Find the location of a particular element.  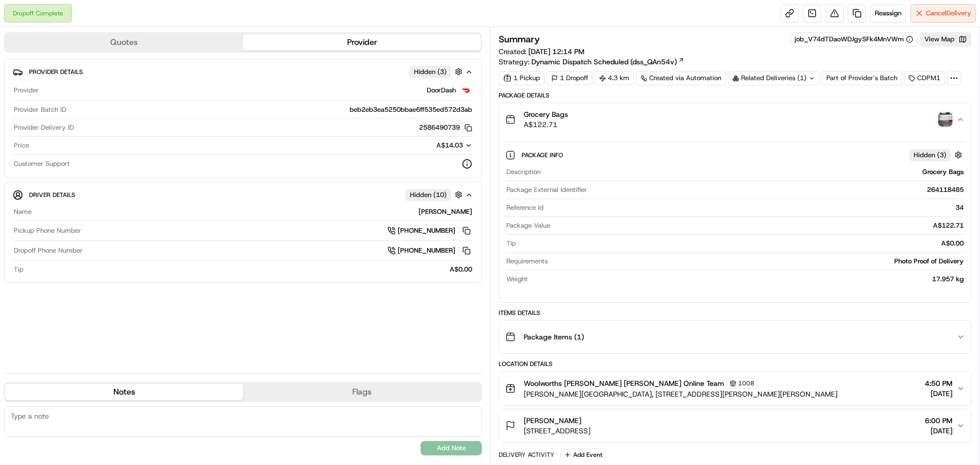

div: Strategy: is located at coordinates (592, 62).